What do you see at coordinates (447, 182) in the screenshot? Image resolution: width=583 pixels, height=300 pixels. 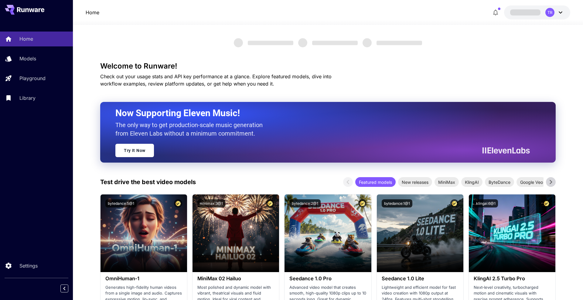 I see `span: MiniMax` at bounding box center [447, 182].